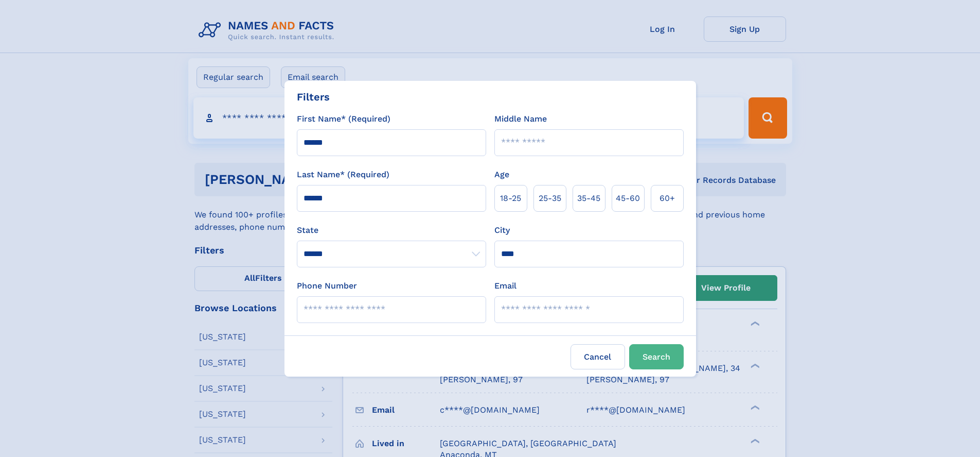 Image resolution: width=980 pixels, height=457 pixels. Describe the element at coordinates (550, 198) in the screenshot. I see `span: 25‑35` at that location.